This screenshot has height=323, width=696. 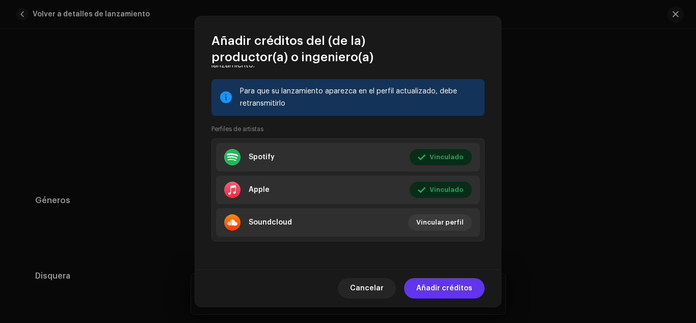 I want to click on small: Perfiles de artistas, so click(x=237, y=129).